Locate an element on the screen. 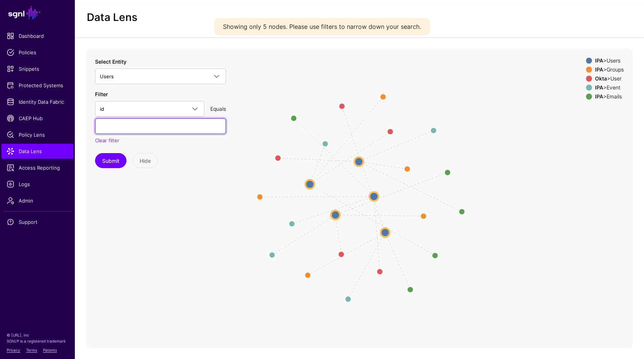 Image resolution: width=644 pixels, height=359 pixels. span: Protected Systems is located at coordinates (37, 85).